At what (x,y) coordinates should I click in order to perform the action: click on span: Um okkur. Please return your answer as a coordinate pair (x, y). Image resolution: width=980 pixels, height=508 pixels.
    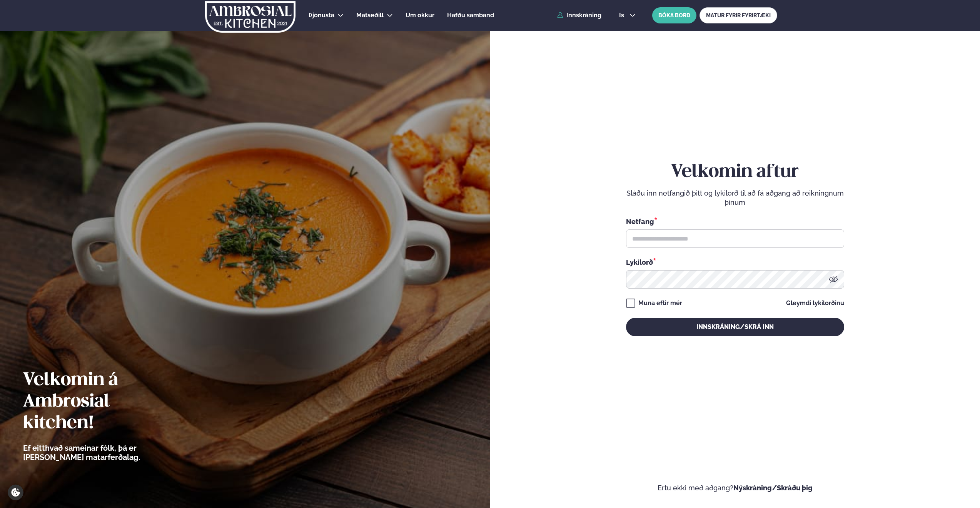
    Looking at the image, I should click on (420, 15).